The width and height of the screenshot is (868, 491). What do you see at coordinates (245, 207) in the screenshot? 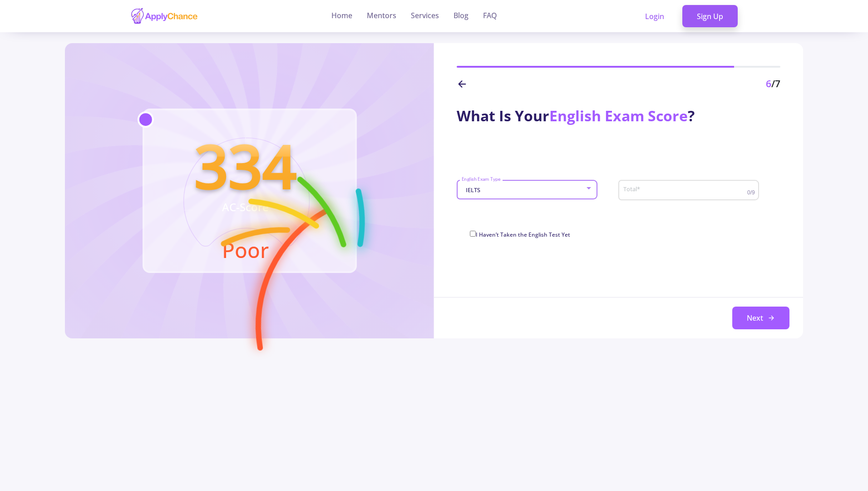
I see `text: AC-Score` at bounding box center [245, 207].